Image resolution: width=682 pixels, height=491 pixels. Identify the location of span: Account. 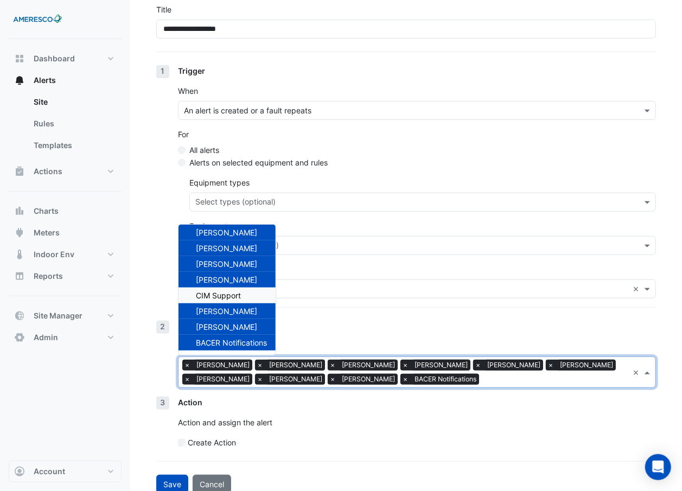
(49, 471).